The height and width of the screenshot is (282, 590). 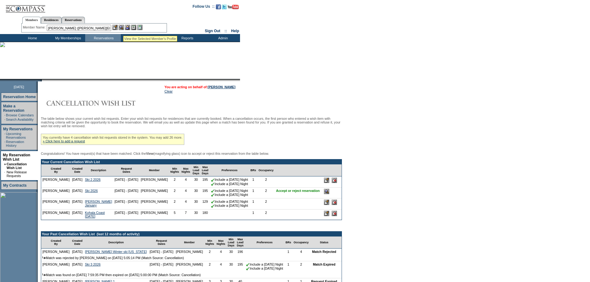 What do you see at coordinates (18, 129) in the screenshot?
I see `a: My Reservations` at bounding box center [18, 129].